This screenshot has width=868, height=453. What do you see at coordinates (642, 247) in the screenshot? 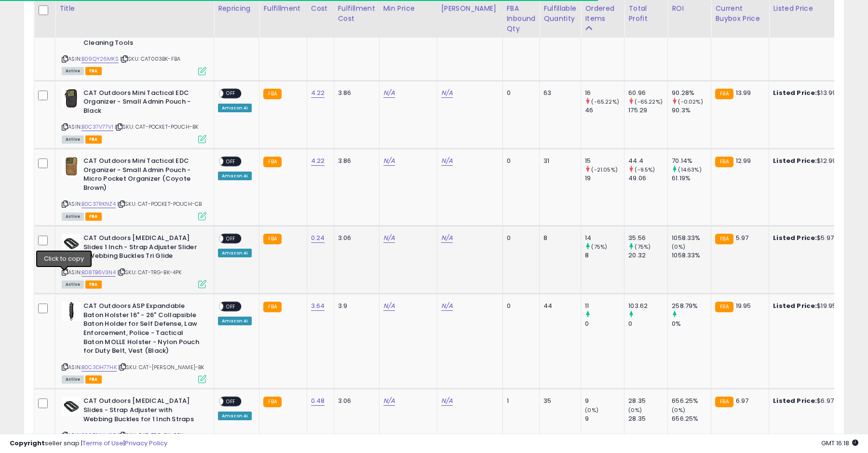
I see `small: (75%)` at bounding box center [642, 247].